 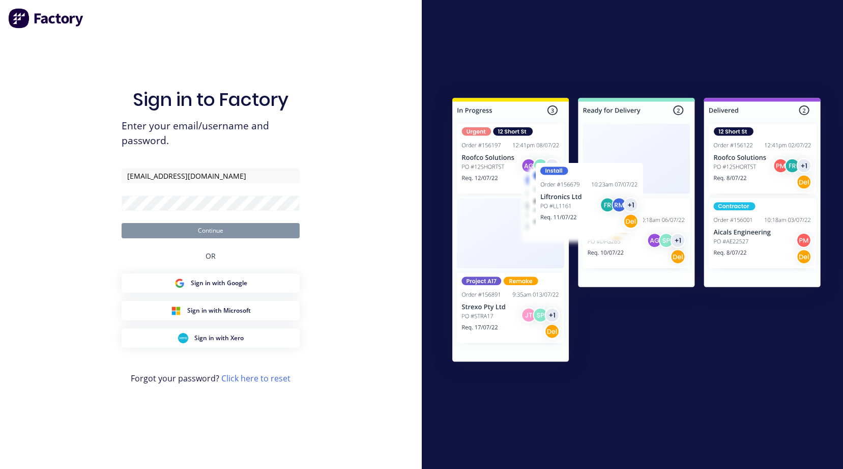 I want to click on span: Sign in with Xero, so click(x=219, y=338).